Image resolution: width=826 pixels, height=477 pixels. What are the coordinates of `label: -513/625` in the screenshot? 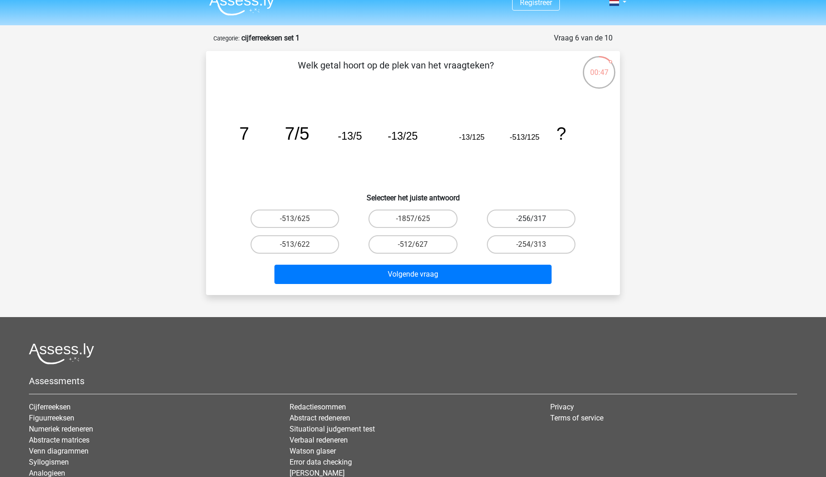 It's located at (295, 219).